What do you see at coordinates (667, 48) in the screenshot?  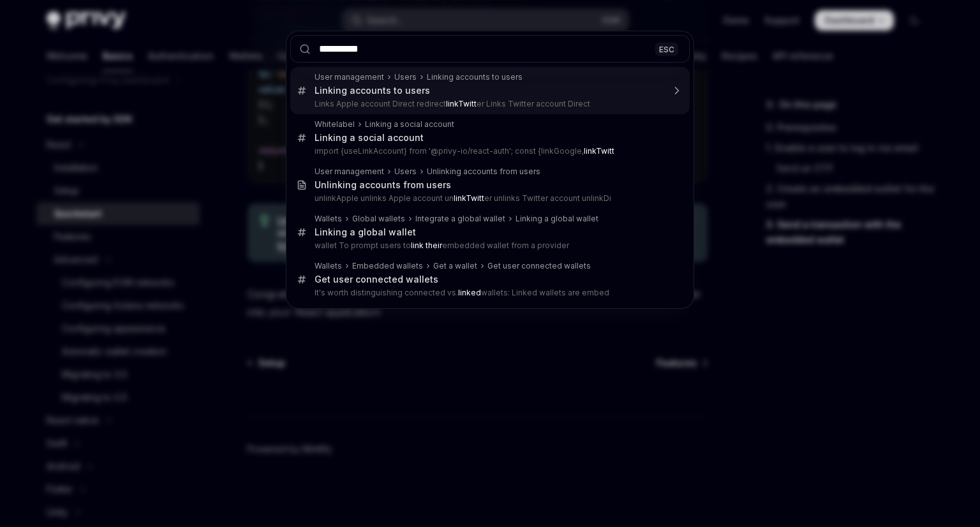 I see `div: ESC` at bounding box center [667, 48].